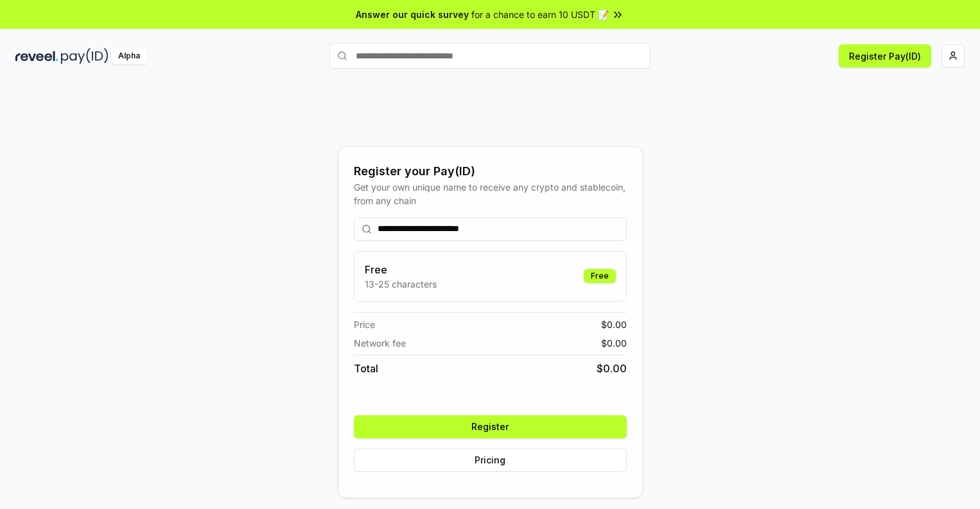  What do you see at coordinates (84, 56) in the screenshot?
I see `img: pay_id` at bounding box center [84, 56].